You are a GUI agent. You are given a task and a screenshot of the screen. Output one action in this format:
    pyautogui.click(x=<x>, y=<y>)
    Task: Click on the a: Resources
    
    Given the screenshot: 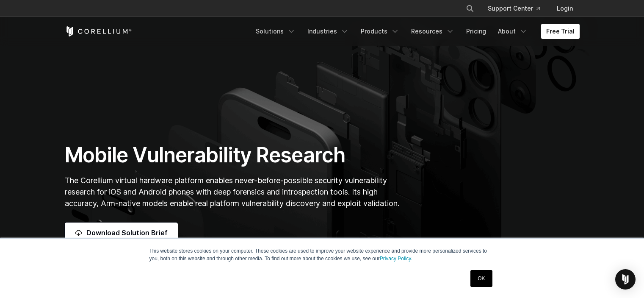 What is the action you would take?
    pyautogui.click(x=433, y=31)
    